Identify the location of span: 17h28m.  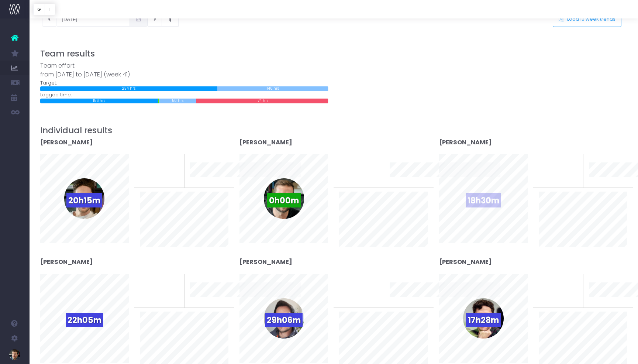
(483, 320).